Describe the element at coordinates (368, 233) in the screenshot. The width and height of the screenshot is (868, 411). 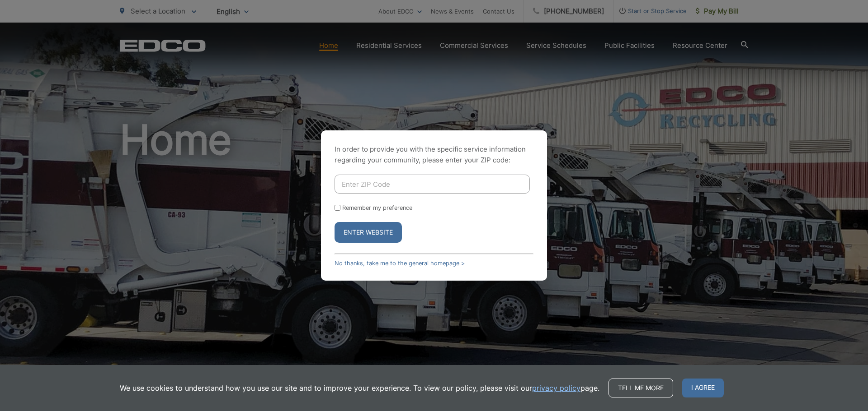
I see `button: Enter Website` at that location.